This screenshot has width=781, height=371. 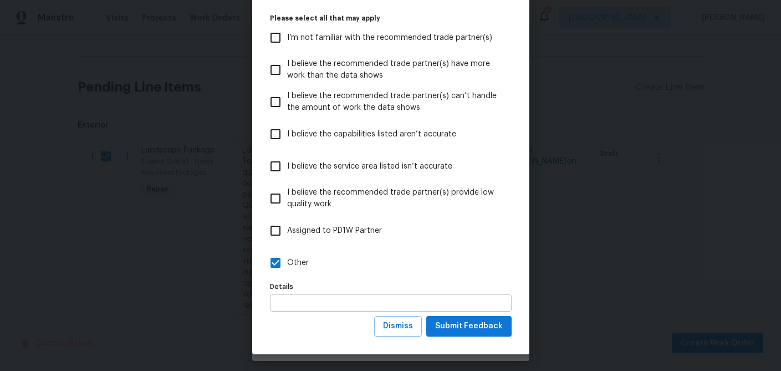 I want to click on span: Submit Feedback, so click(x=469, y=326).